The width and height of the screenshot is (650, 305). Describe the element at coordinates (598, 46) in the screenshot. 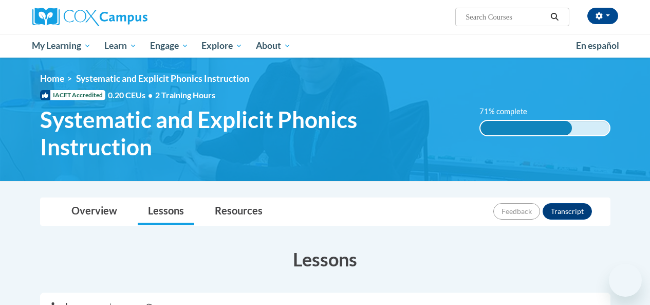

I see `a: En español` at that location.